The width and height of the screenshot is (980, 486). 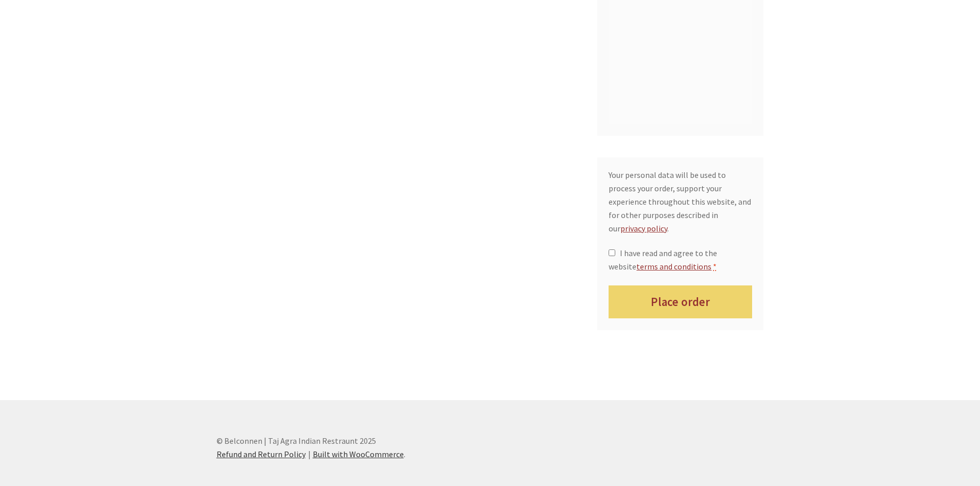 I want to click on a: terms and conditions, so click(x=674, y=266).